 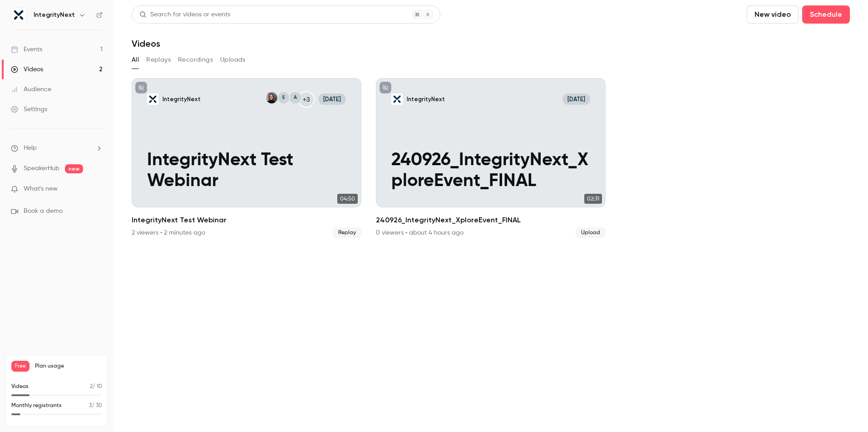 I want to click on span: Free, so click(x=20, y=367).